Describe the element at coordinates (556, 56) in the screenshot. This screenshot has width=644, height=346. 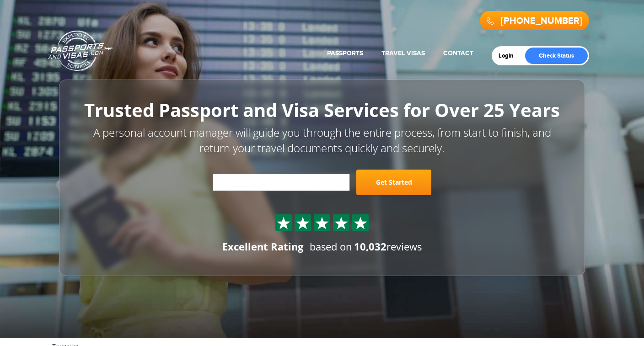
I see `a: Check Status` at that location.